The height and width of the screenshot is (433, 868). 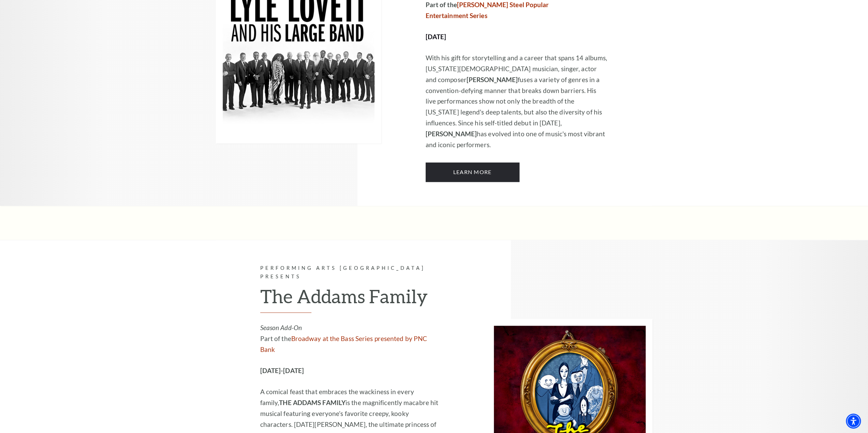 What do you see at coordinates (853, 421) in the screenshot?
I see `div: Accessibility Menu` at bounding box center [853, 421].